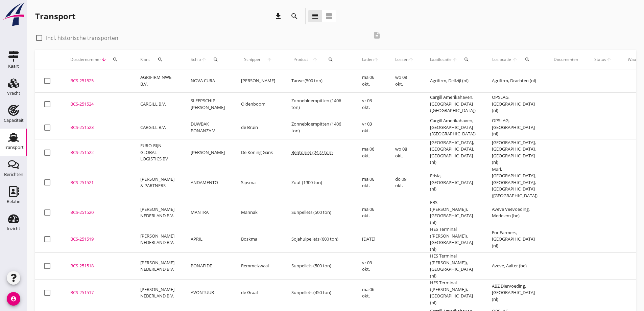 The width and height of the screenshot is (644, 311). I want to click on div: Documenten, so click(566, 60).